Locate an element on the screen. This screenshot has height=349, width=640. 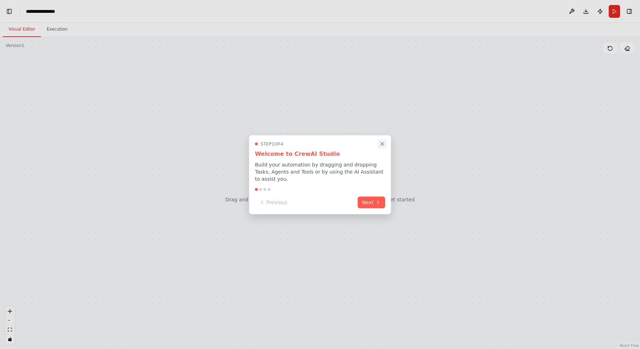
button: Next is located at coordinates (371, 202).